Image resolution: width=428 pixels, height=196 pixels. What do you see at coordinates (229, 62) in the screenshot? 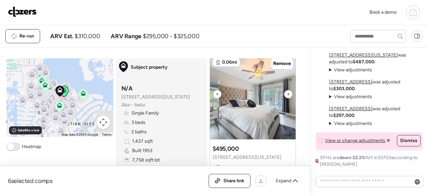
I see `span: 0.06mi` at bounding box center [229, 62].